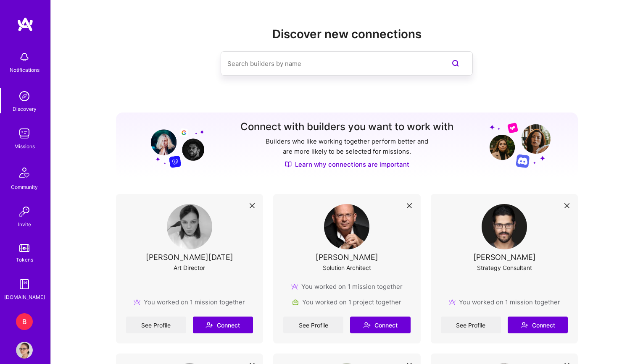  I want to click on div: B, so click(24, 322).